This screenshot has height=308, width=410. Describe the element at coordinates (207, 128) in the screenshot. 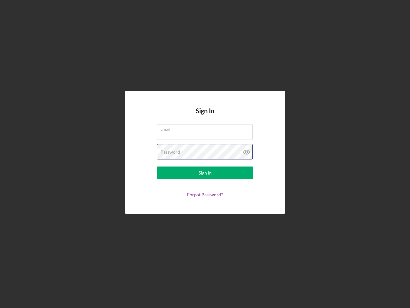

I see `label: Email` at that location.